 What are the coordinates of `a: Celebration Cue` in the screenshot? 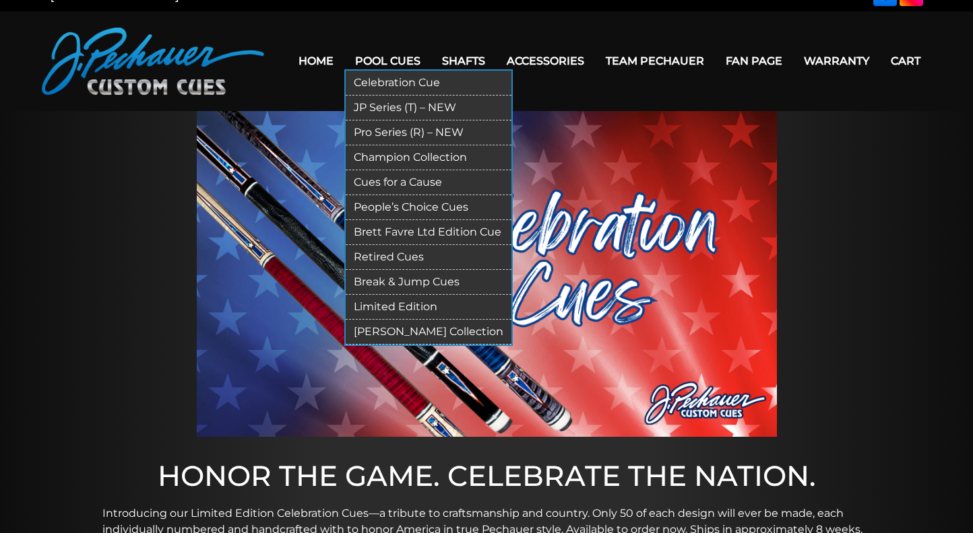 It's located at (428, 83).